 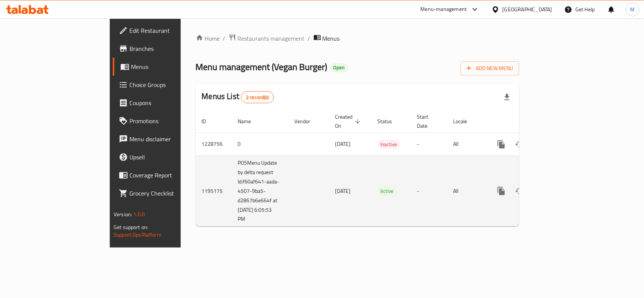 I want to click on a: Promotions, so click(x=165, y=121).